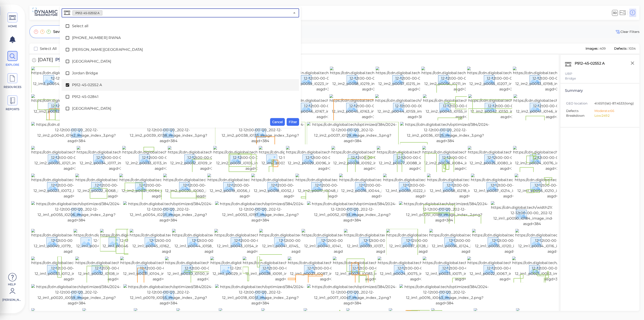 The width and height of the screenshot is (644, 320). I want to click on img: https://cdn.diglobal.tech/width210/384/2024-12-12t00-00-00_202-12-12_im2_p0033_i0113_image_index_..., so click(164, 159).